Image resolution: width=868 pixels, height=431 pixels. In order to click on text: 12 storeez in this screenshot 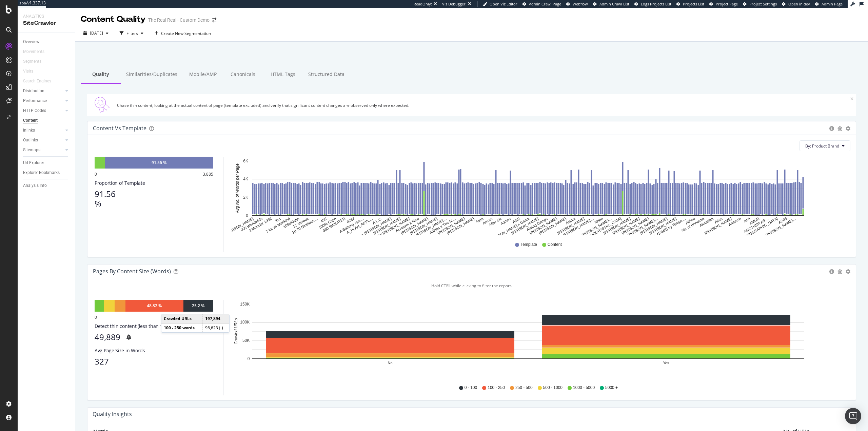, I will do `click(300, 222)`.